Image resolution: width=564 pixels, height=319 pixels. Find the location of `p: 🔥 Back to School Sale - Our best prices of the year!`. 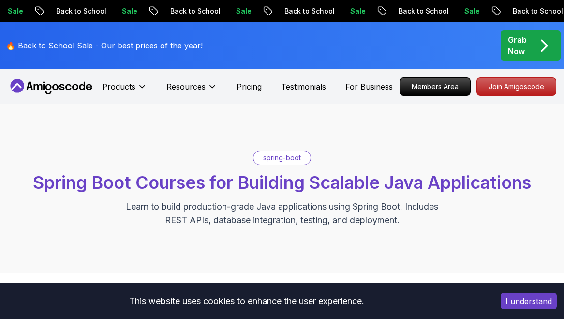

p: 🔥 Back to School Sale - Our best prices of the year! is located at coordinates (104, 45).